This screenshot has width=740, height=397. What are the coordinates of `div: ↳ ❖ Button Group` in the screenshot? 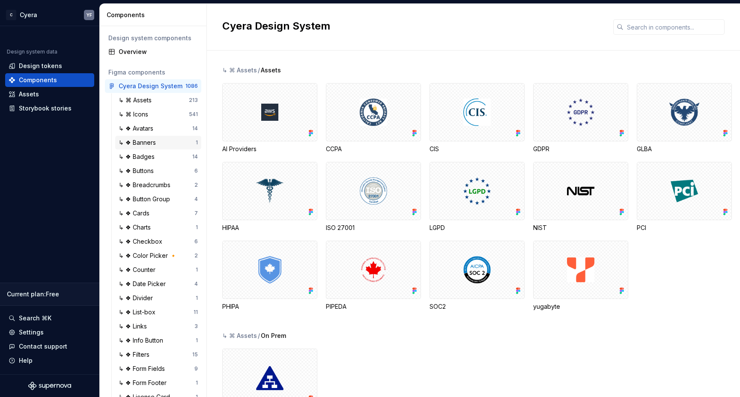 It's located at (146, 199).